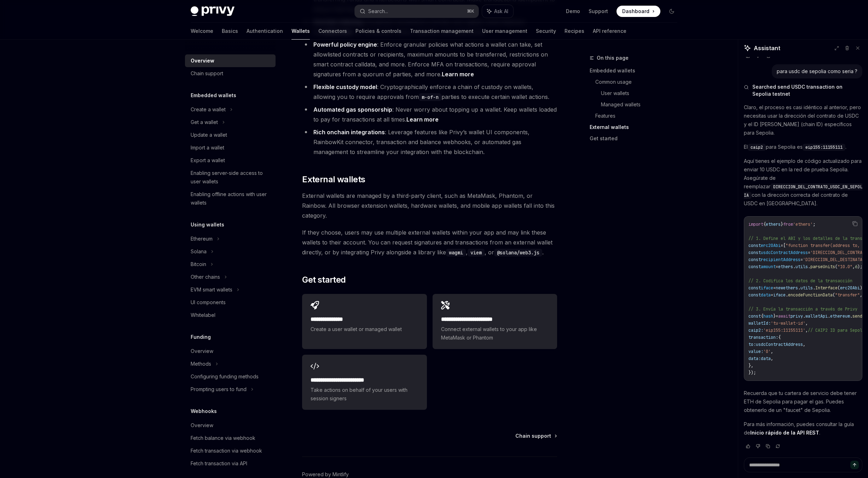 The width and height of the screenshot is (868, 478). Describe the element at coordinates (230, 199) in the screenshot. I see `a: Enabling offline actions with user wallets` at that location.